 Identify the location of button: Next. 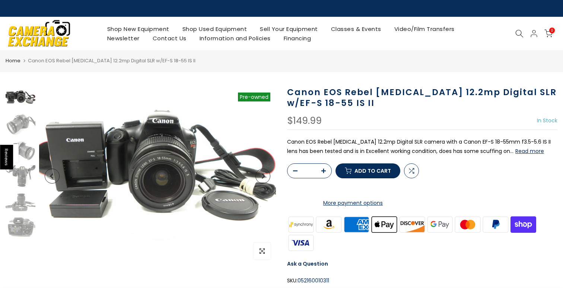
(263, 176).